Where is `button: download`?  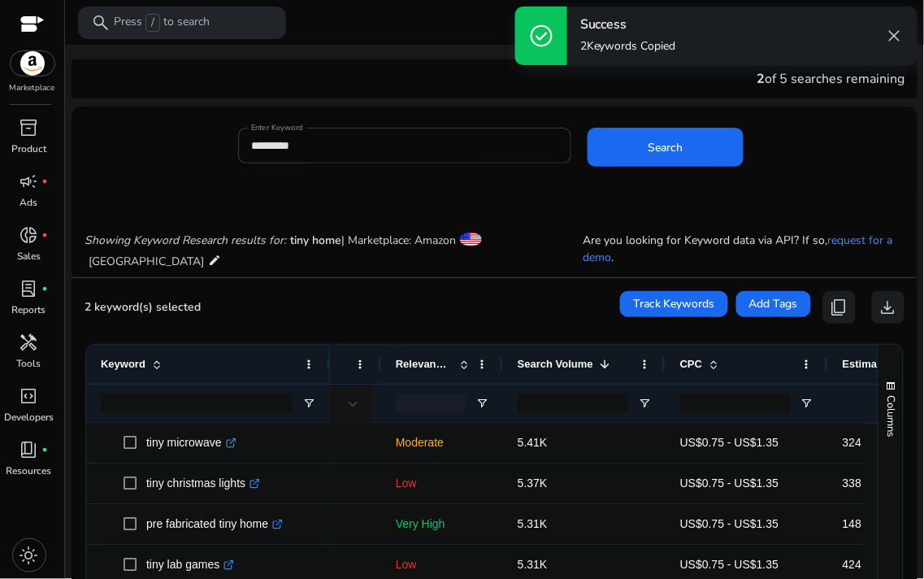 button: download is located at coordinates (889, 307).